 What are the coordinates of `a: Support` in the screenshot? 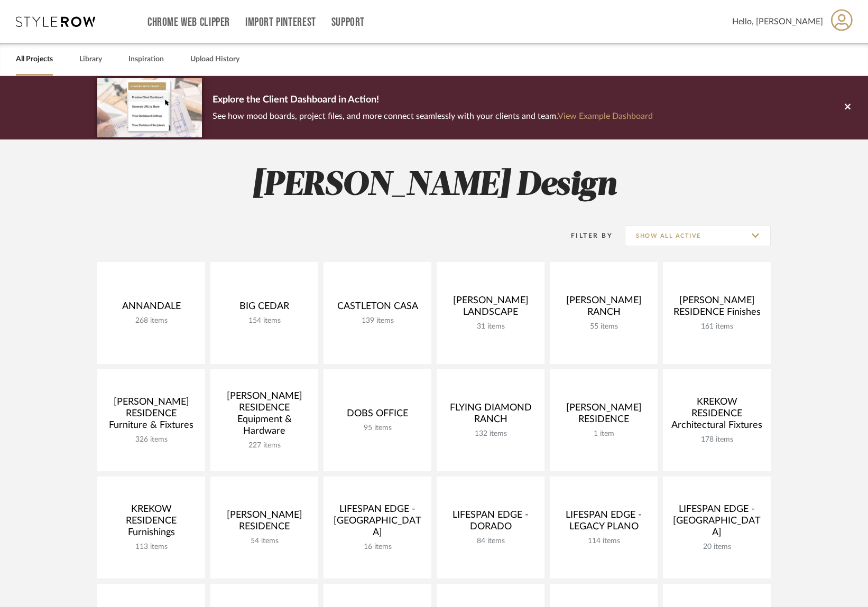 It's located at (348, 22).